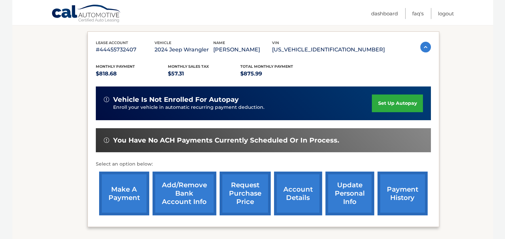 The width and height of the screenshot is (505, 239). Describe the element at coordinates (163, 43) in the screenshot. I see `span: vehicle` at that location.